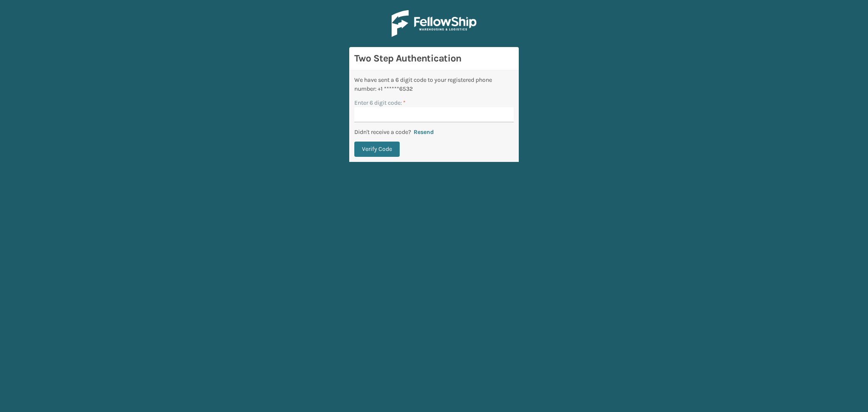 Image resolution: width=868 pixels, height=412 pixels. What do you see at coordinates (434, 23) in the screenshot?
I see `img: Logo` at bounding box center [434, 23].